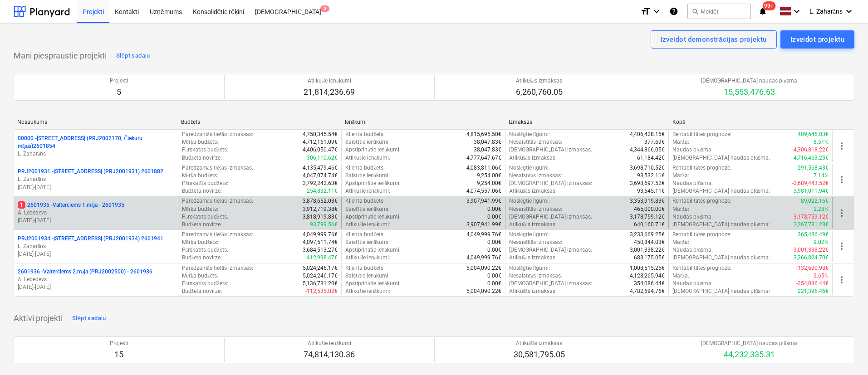  Describe the element at coordinates (647, 150) in the screenshot. I see `p: 4,344,866.05€` at that location.